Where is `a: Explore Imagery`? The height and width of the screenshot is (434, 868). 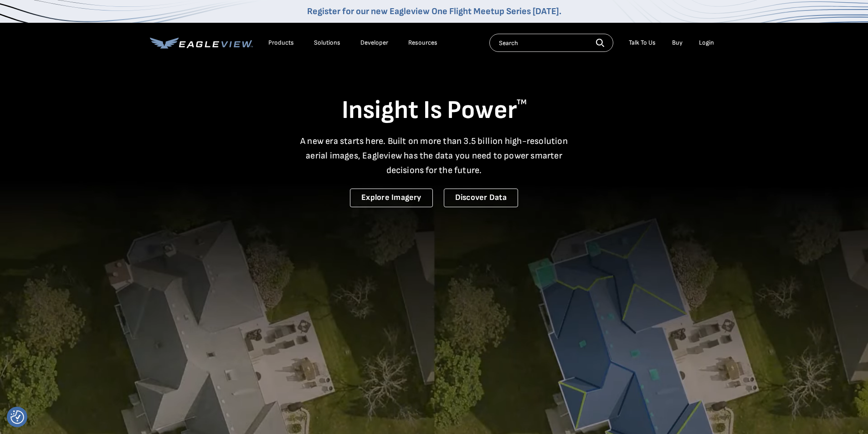
a: Explore Imagery is located at coordinates (391, 198).